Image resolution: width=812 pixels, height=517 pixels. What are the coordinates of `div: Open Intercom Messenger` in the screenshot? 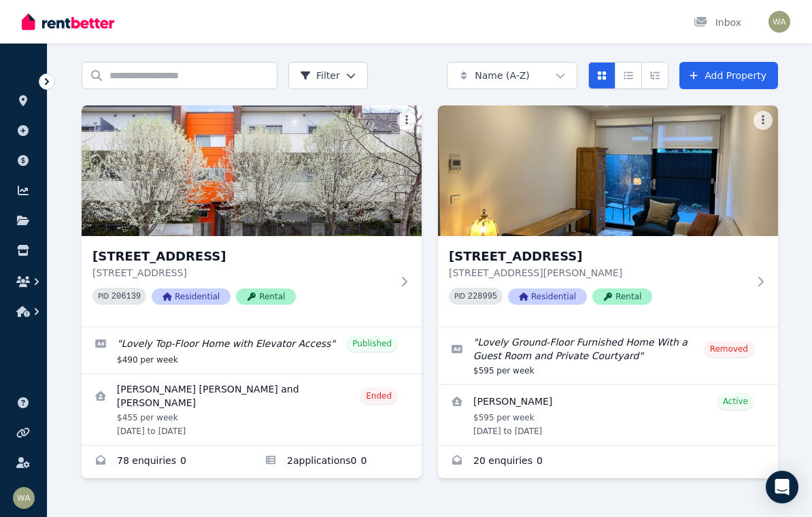 It's located at (782, 487).